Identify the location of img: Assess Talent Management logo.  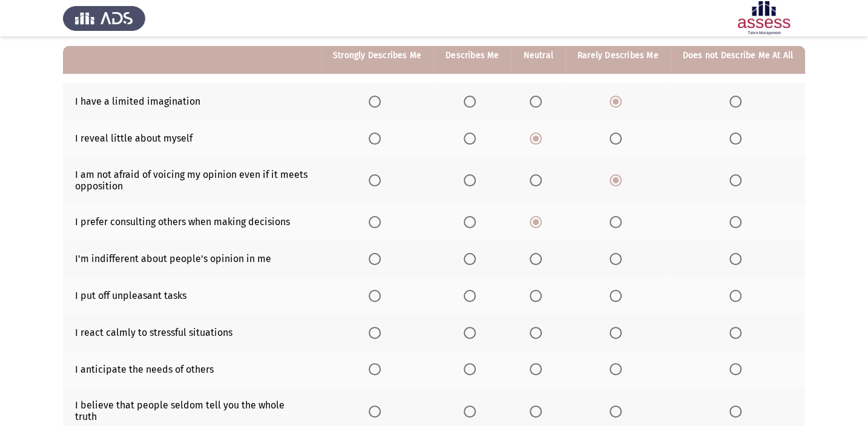
(104, 18).